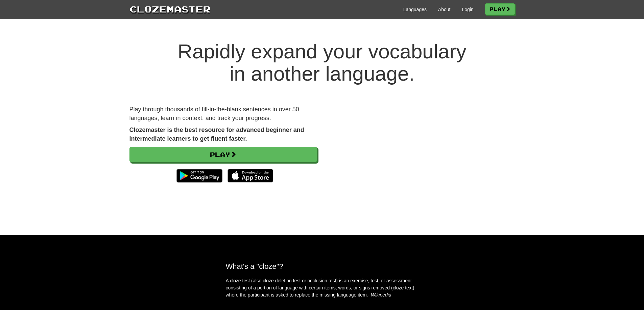  Describe the element at coordinates (170, 9) in the screenshot. I see `a: Clozemaster` at that location.